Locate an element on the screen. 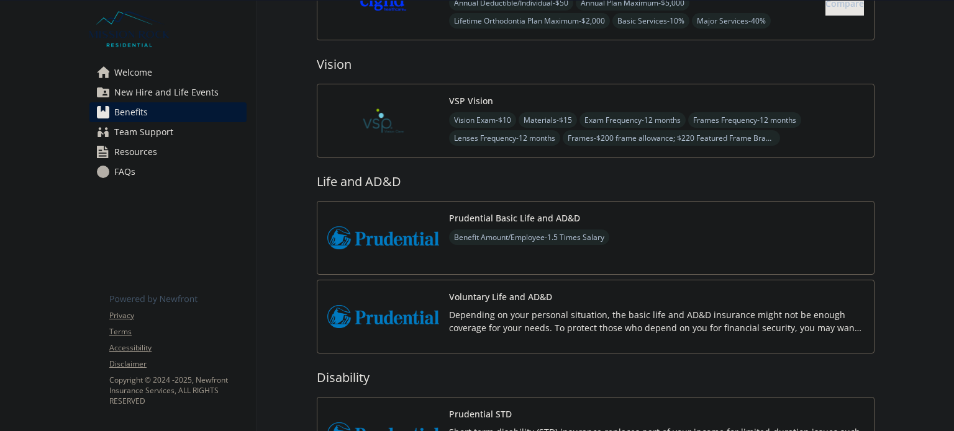  span: Lenses Frequency - 12 months is located at coordinates (504, 138).